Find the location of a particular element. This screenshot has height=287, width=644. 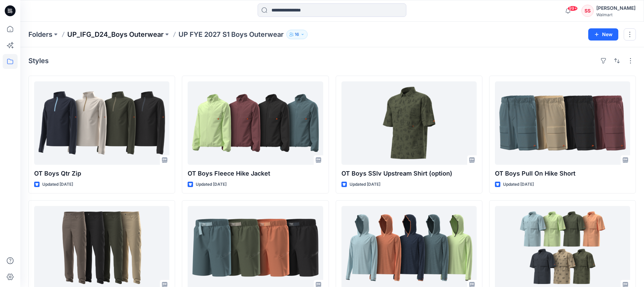

a: OT Boys Qtr Zip is located at coordinates (102, 123).